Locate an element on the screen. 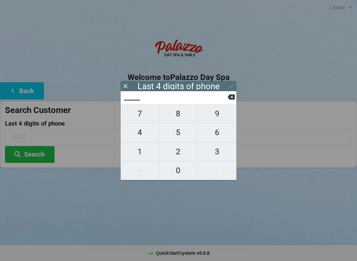 The height and width of the screenshot is (261, 357). button: 0 is located at coordinates (179, 171).